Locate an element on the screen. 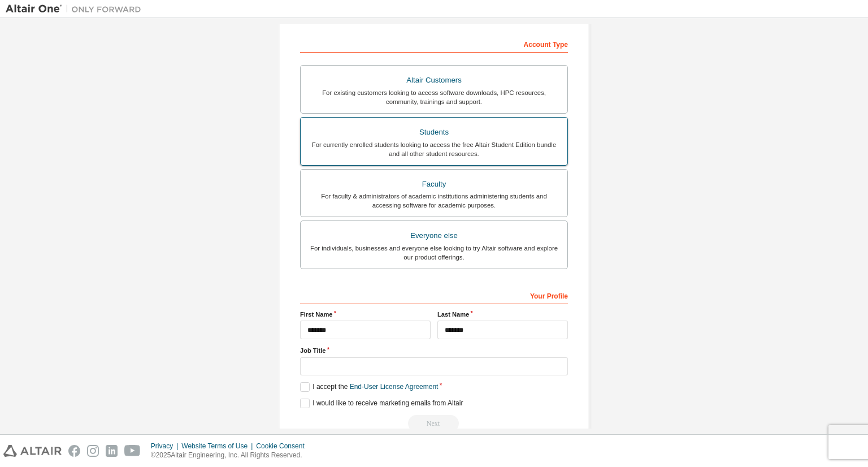 The image size is (868, 467). div: Account Type is located at coordinates (434, 43).